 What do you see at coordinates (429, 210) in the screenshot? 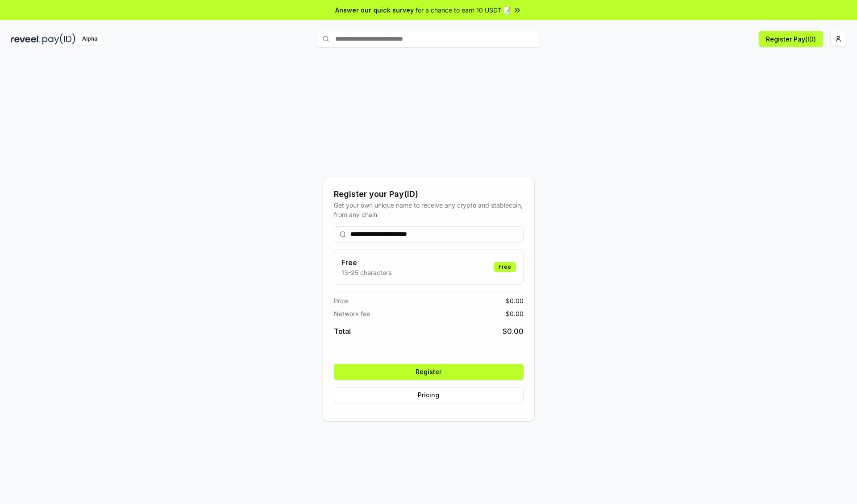
I see `div: Get your own unique name to receive any crypto and stablecoin, from any chain` at bounding box center [429, 210].